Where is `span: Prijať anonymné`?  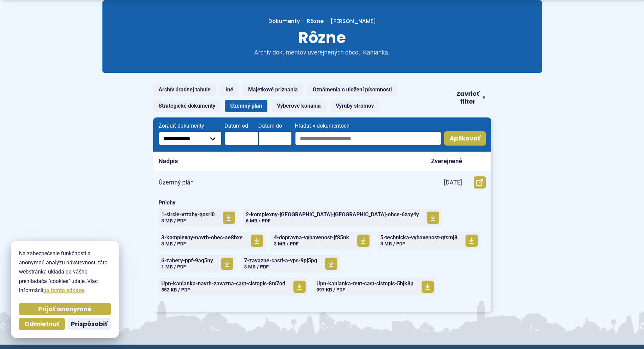
span: Prijať anonymné is located at coordinates (65, 309).